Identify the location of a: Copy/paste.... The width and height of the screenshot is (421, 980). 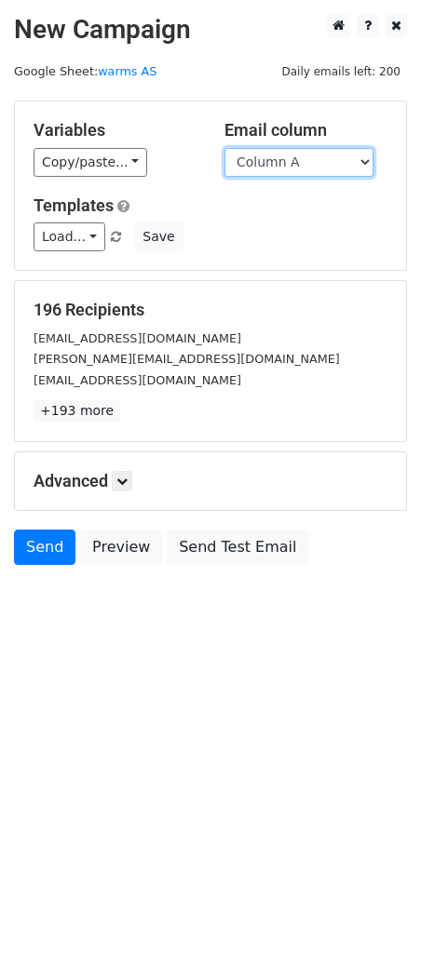
(90, 162).